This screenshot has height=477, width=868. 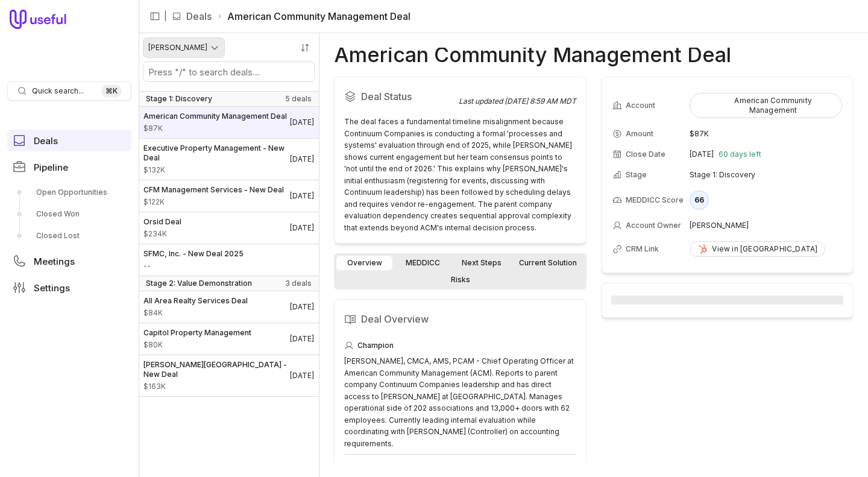 I want to click on a: SFMC, Inc. - New Deal 2025--, so click(x=228, y=260).